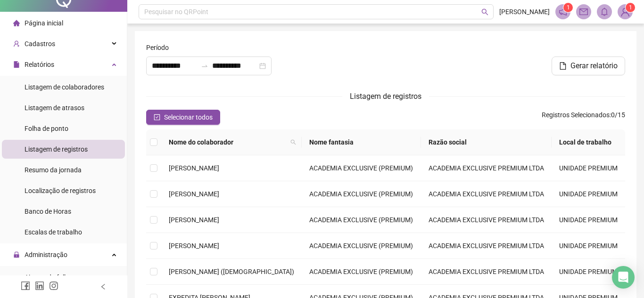  Describe the element at coordinates (361, 142) in the screenshot. I see `th: Nome fantasia` at that location.